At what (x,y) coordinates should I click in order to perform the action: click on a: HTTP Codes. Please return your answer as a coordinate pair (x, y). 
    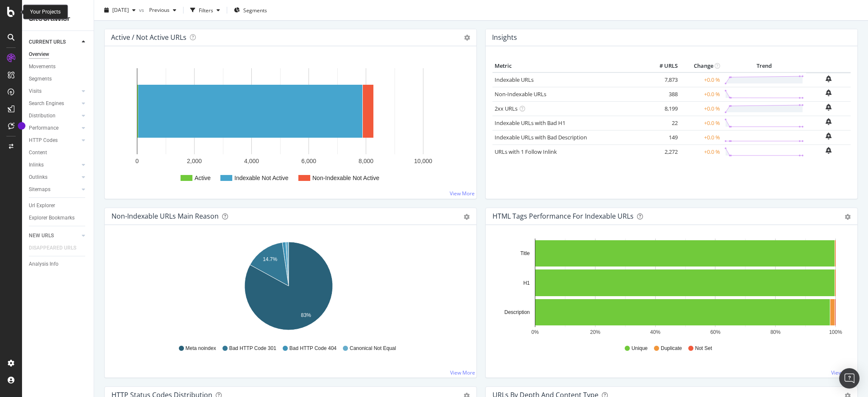
    Looking at the image, I should click on (54, 141).